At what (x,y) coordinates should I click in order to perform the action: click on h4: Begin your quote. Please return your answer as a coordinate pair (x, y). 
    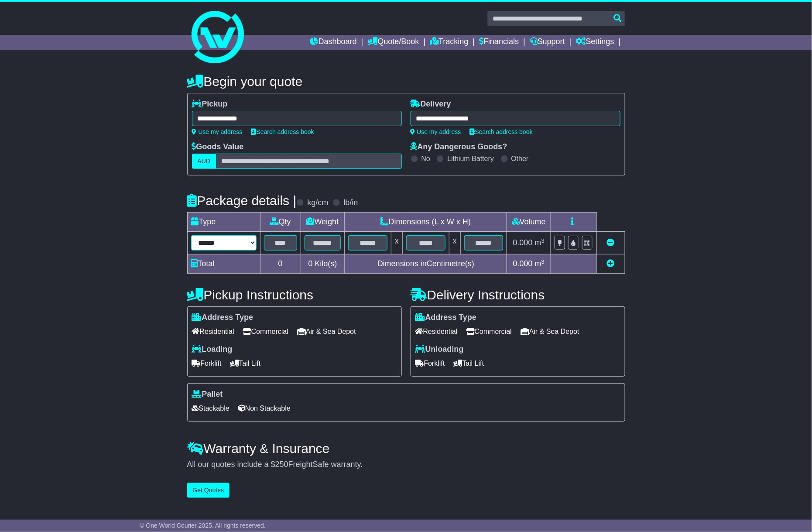
    Looking at the image, I should click on (406, 81).